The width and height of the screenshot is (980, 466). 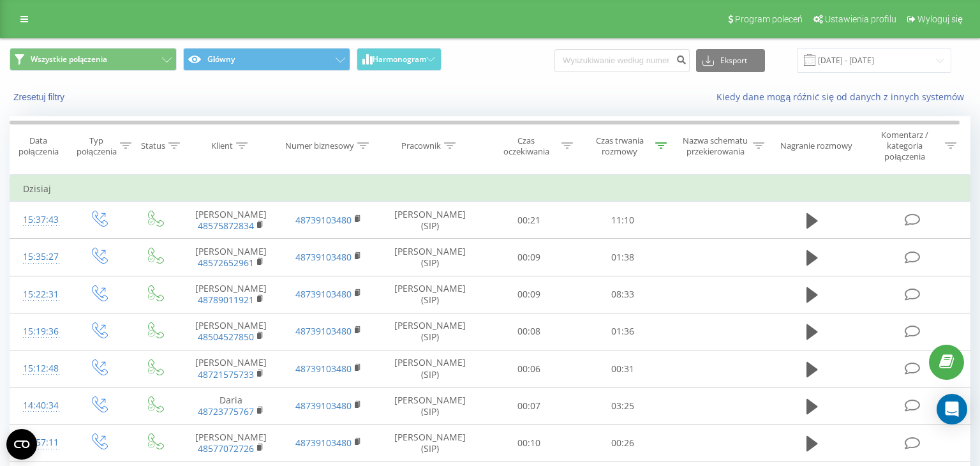 I want to click on div: 15:35:27, so click(x=40, y=256).